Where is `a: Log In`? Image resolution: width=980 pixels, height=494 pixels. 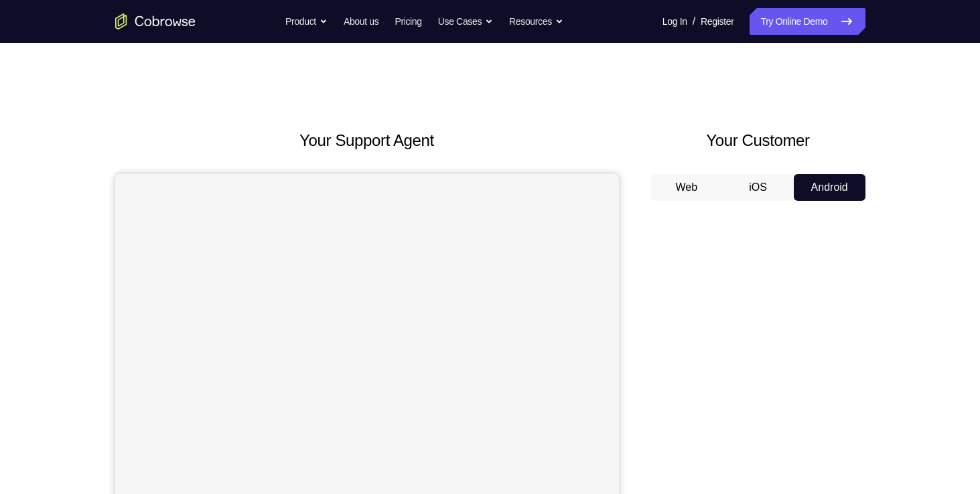 a: Log In is located at coordinates (675, 21).